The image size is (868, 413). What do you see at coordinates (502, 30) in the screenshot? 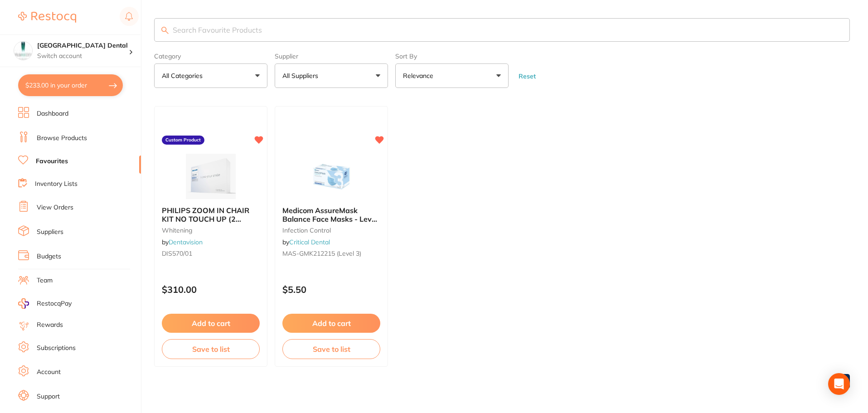
I see `input: Search Favourite Products` at bounding box center [502, 30].